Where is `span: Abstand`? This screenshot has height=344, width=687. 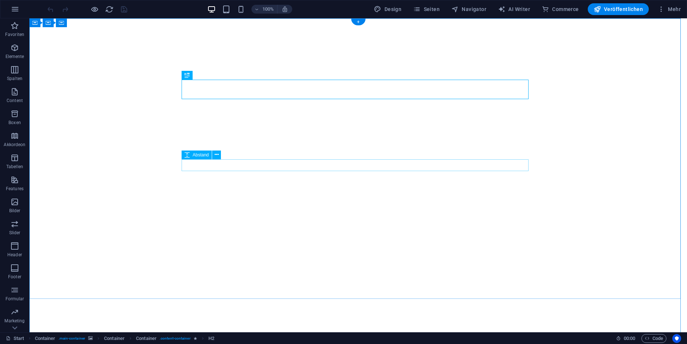 span: Abstand is located at coordinates (201, 155).